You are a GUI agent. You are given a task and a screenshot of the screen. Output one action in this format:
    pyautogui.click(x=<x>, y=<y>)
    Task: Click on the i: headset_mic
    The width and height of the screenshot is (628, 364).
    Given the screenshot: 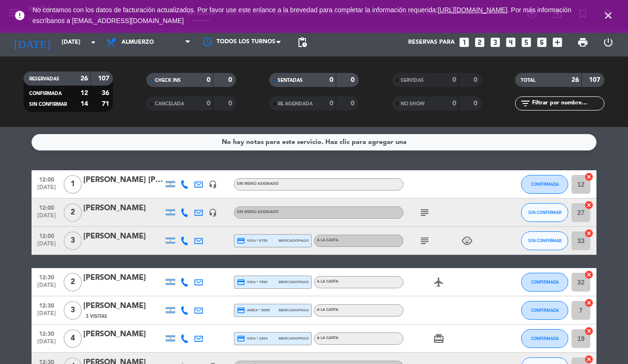 What is the action you would take?
    pyautogui.click(x=213, y=212)
    